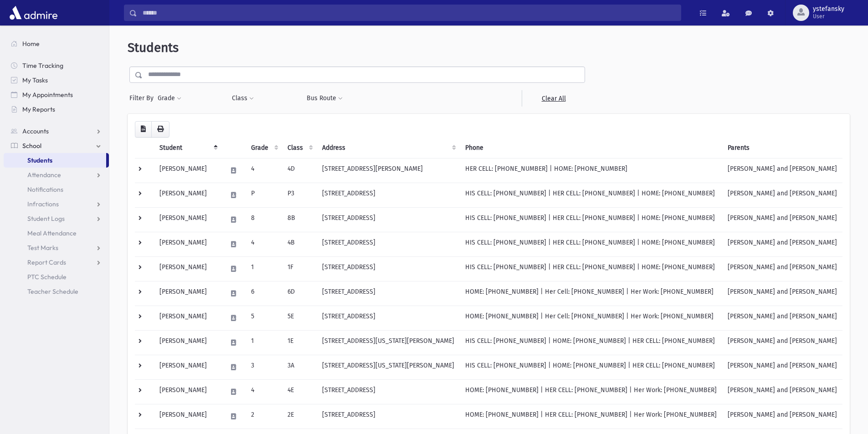 The width and height of the screenshot is (868, 434). Describe the element at coordinates (43, 65) in the screenshot. I see `span: Time Tracking` at that location.